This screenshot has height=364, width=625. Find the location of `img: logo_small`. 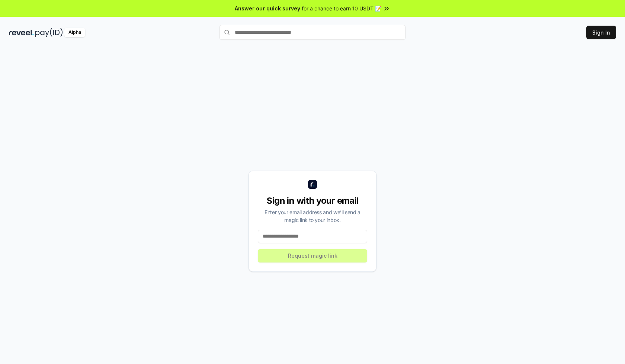

img: logo_small is located at coordinates (312, 184).